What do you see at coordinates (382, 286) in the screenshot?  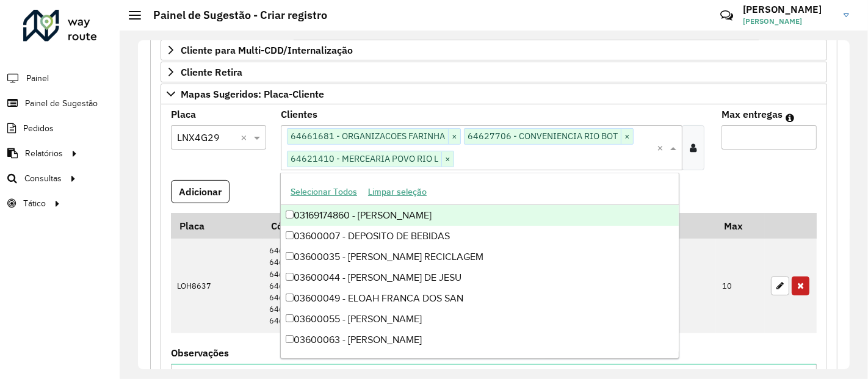 I see `td: 64606623 64609444 64617221 64617354 64621412 64645432 64664639` at bounding box center [382, 286].